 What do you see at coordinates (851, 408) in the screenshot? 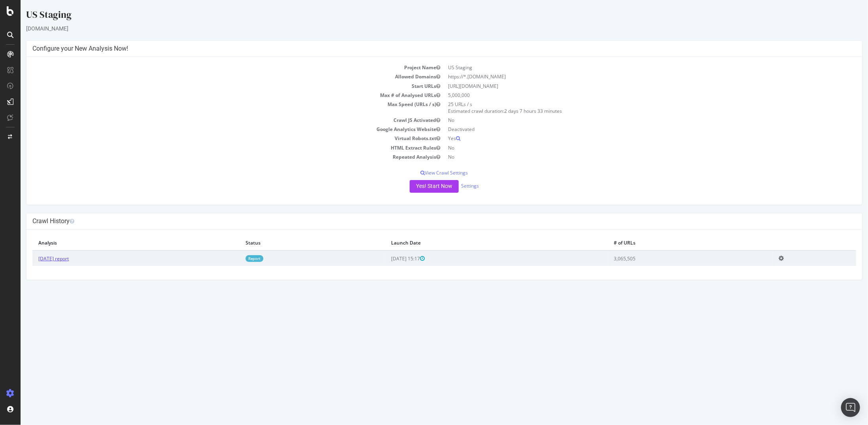
I see `div: Open Intercom Messenger` at bounding box center [851, 408].